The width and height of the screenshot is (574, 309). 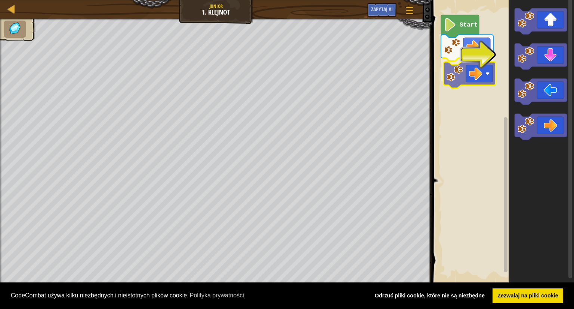 What do you see at coordinates (15, 29) in the screenshot?
I see `li: Zbieraj klejnoty.` at bounding box center [15, 29].